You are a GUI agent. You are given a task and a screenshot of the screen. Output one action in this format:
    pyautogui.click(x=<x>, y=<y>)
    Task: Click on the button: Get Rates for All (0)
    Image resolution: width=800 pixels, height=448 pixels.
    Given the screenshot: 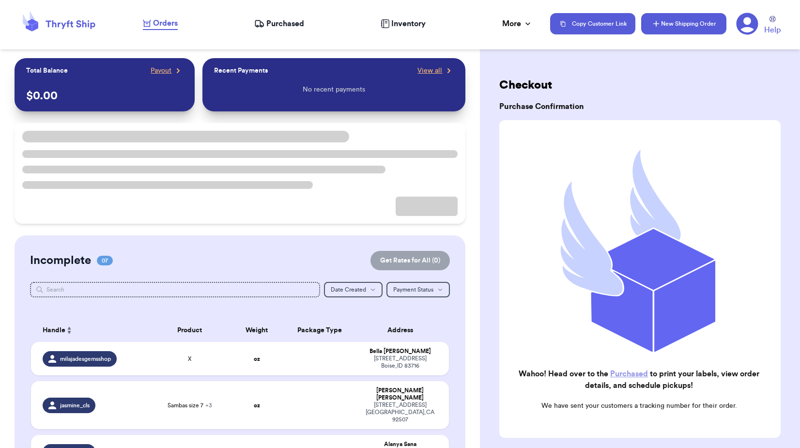 What is the action you would take?
    pyautogui.click(x=410, y=260)
    